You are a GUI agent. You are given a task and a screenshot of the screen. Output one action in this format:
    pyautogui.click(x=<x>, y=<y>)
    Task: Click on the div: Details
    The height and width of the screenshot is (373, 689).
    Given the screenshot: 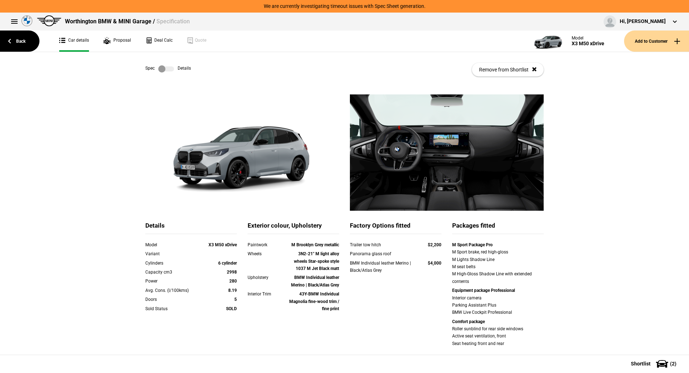 What is the action you would take?
    pyautogui.click(x=191, y=228)
    